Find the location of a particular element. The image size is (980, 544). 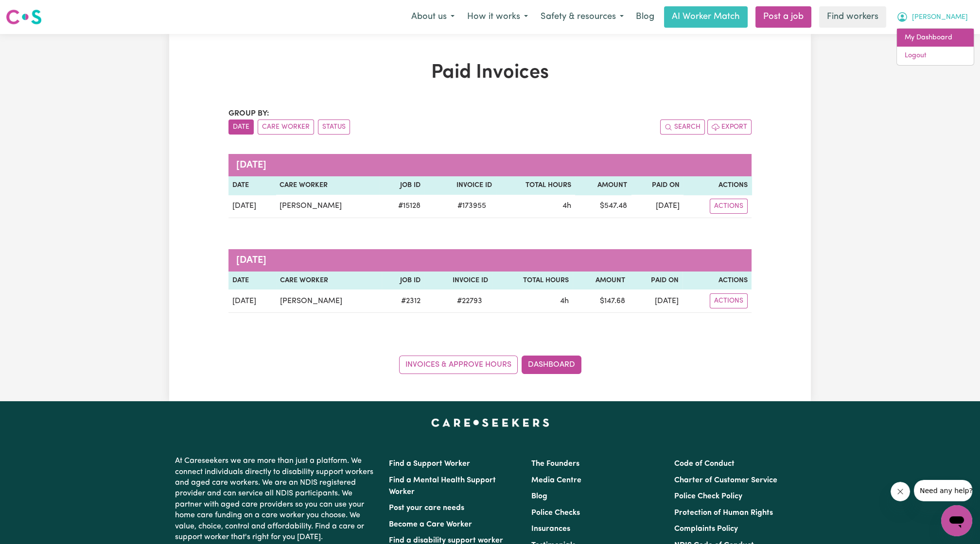

a: Police Check Policy is located at coordinates (709, 497).